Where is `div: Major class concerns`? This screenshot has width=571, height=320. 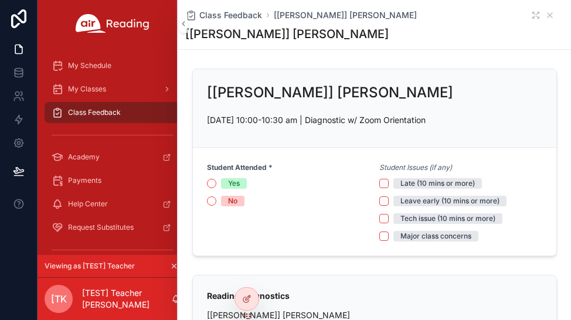 div: Major class concerns is located at coordinates (435, 236).